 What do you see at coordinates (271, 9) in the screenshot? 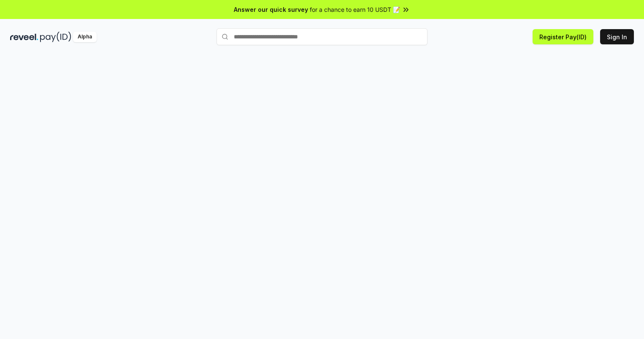
I see `span: Answer our quick survey` at bounding box center [271, 9].